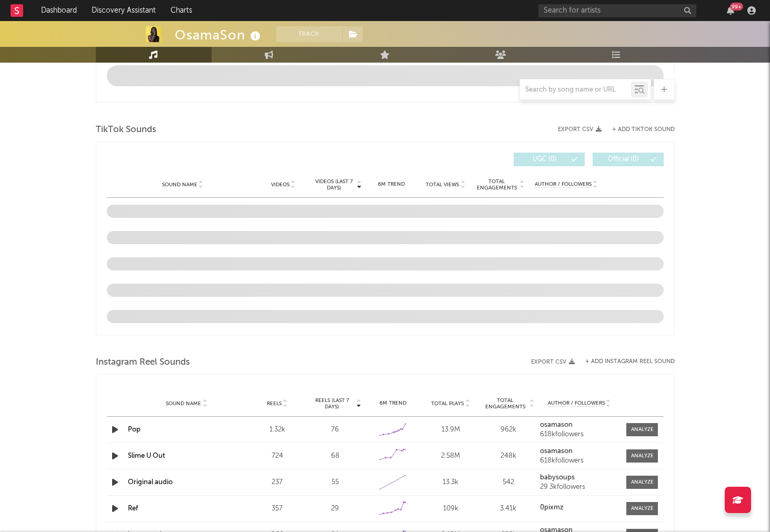 This screenshot has height=532, width=770. What do you see at coordinates (628, 160) in the screenshot?
I see `button: Official(0)` at bounding box center [628, 160].